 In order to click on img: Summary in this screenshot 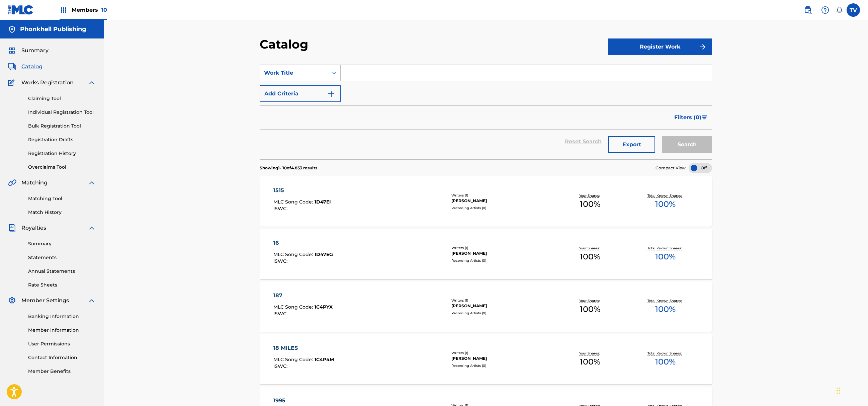, I will do `click(12, 50)`.